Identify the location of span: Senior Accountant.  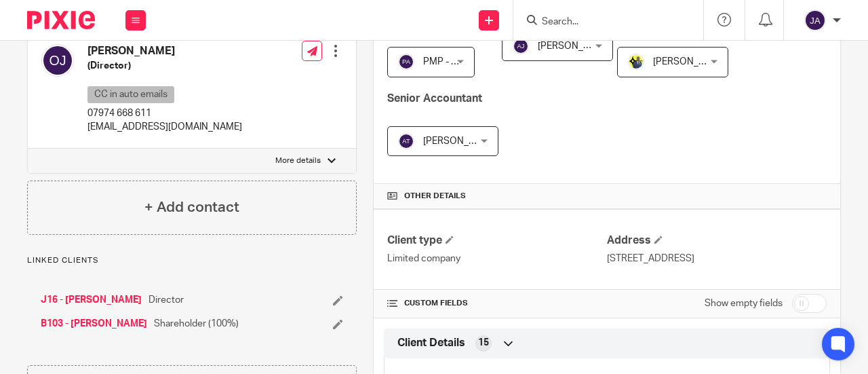
(435, 98).